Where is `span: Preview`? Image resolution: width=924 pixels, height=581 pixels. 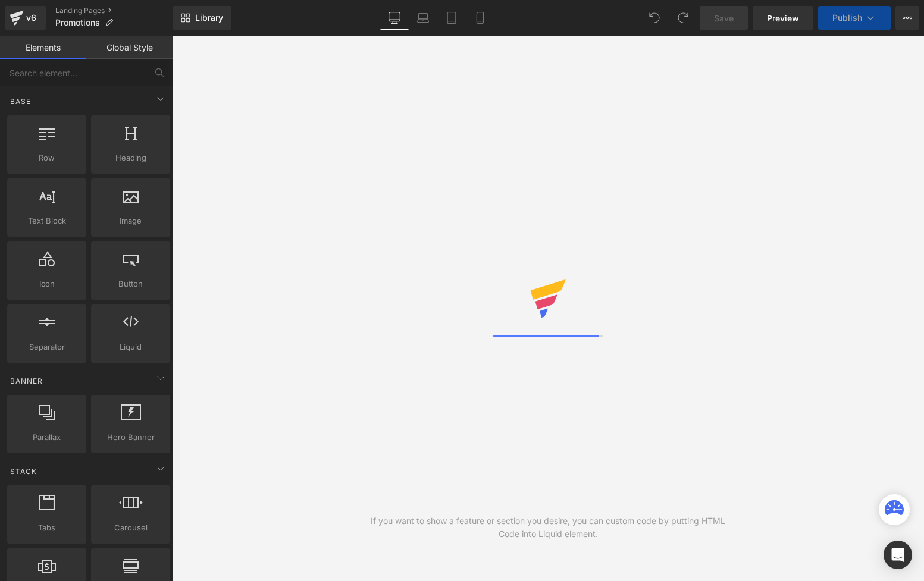 span: Preview is located at coordinates (783, 18).